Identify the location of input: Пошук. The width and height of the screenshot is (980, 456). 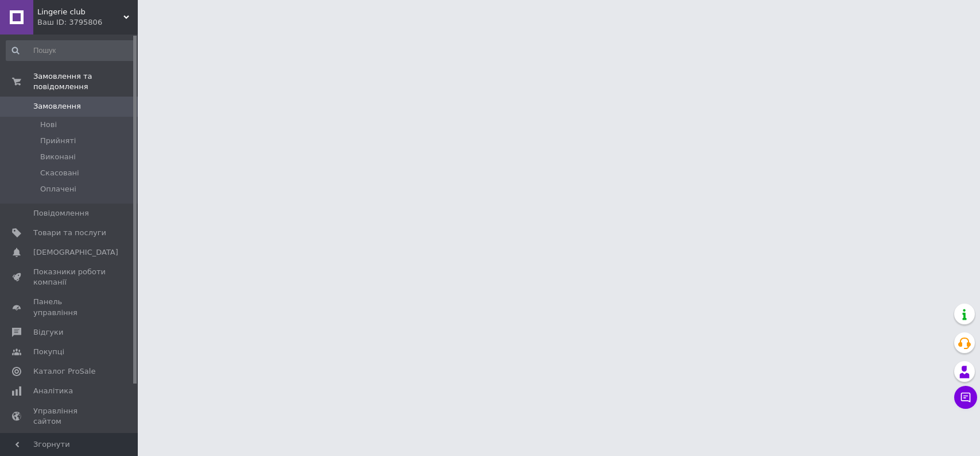
(70, 51).